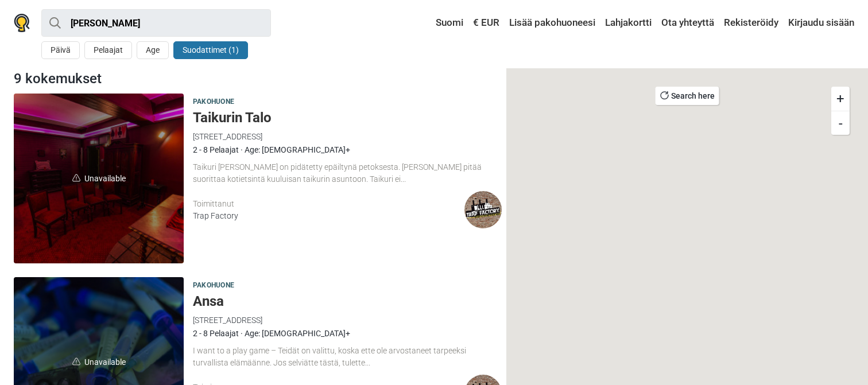 The height and width of the screenshot is (385, 868). I want to click on img: Nowescape logo, so click(22, 23).